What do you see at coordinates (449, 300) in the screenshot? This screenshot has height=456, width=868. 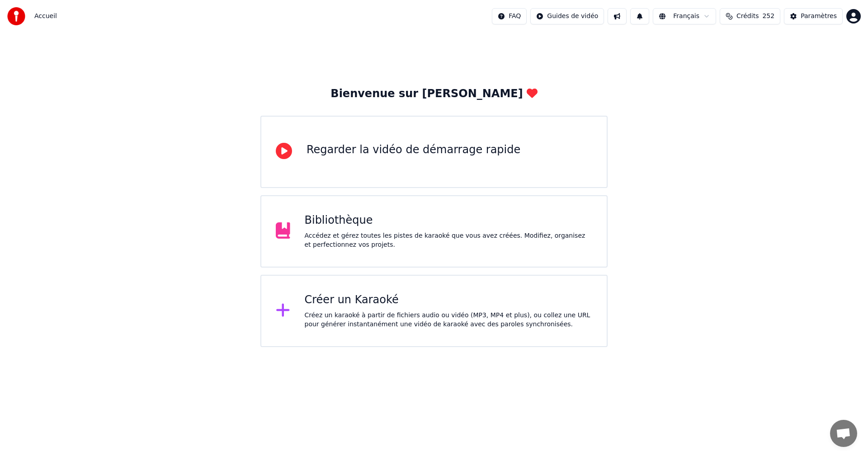 I see `div: Créer un Karaoké` at bounding box center [449, 300].